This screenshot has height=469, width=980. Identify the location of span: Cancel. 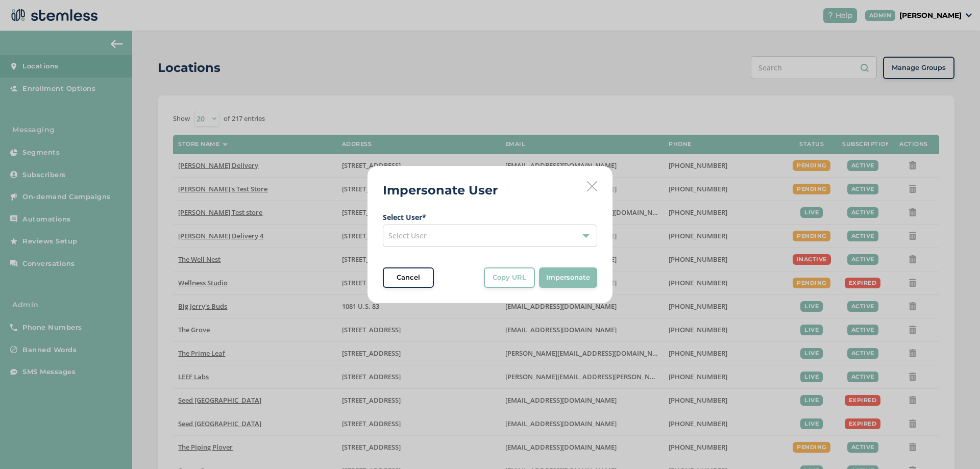
(408, 278).